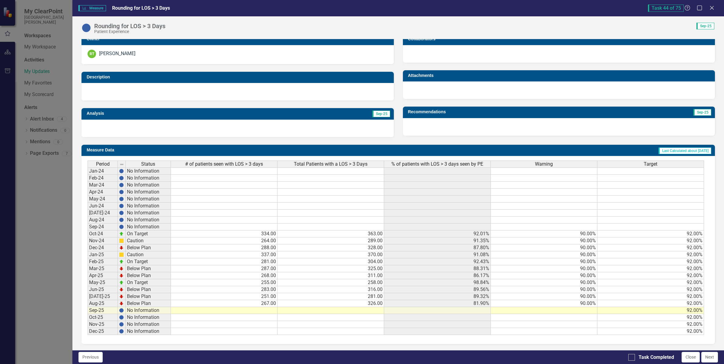 The width and height of the screenshot is (724, 364). What do you see at coordinates (103, 276) in the screenshot?
I see `td: Apr-25` at bounding box center [103, 276].